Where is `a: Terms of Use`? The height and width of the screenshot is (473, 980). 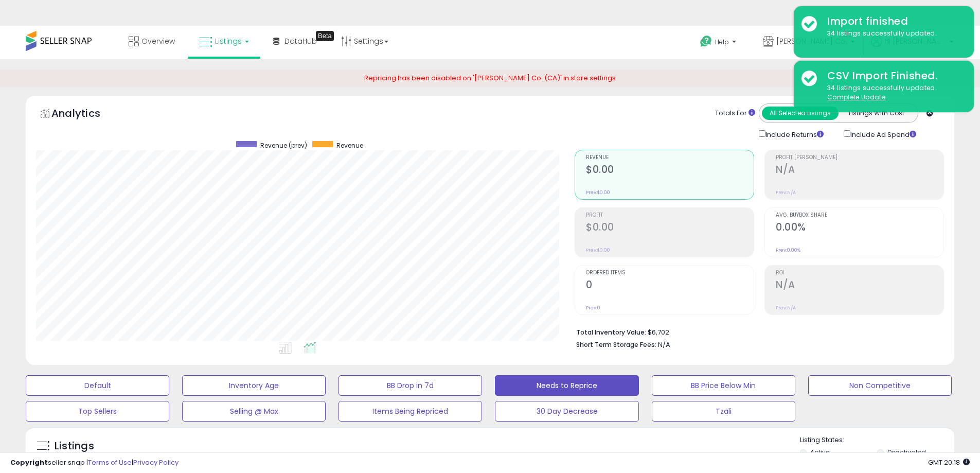
a: Terms of Use is located at coordinates (110, 462).